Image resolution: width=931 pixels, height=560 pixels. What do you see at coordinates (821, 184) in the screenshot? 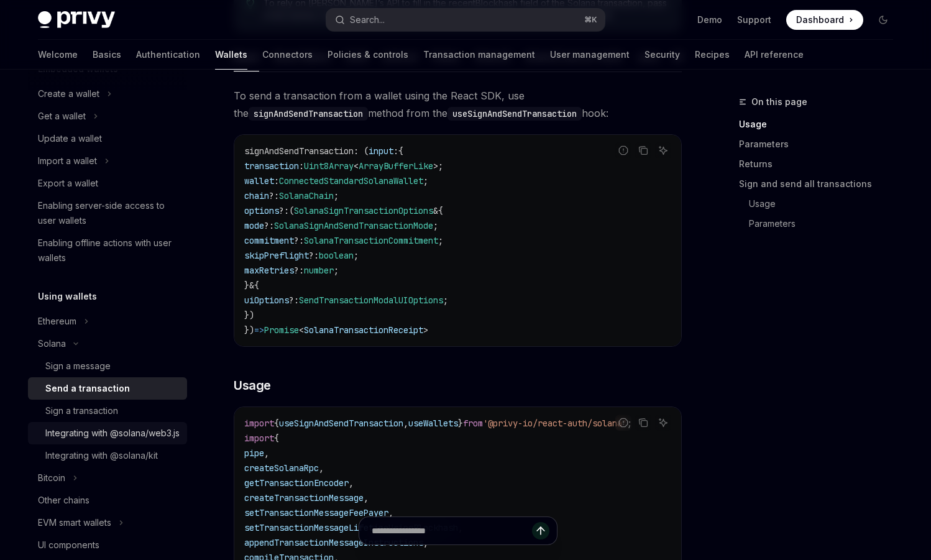
I see `a: Sign and send all transactions` at bounding box center [821, 184].